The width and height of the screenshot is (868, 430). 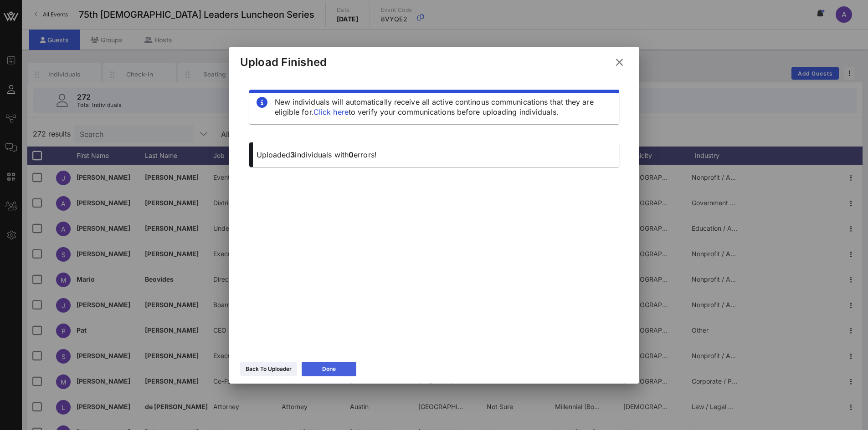 I want to click on div: Done, so click(x=329, y=369).